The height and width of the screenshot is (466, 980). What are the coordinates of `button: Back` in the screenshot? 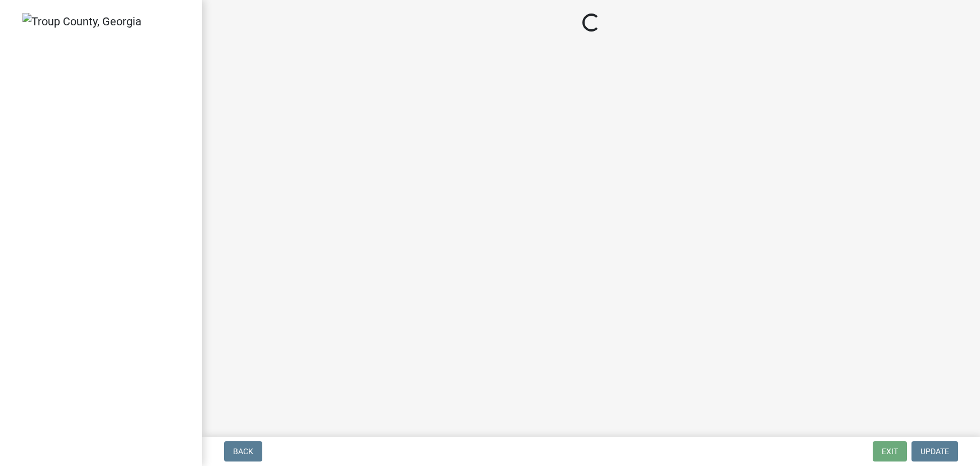 It's located at (243, 451).